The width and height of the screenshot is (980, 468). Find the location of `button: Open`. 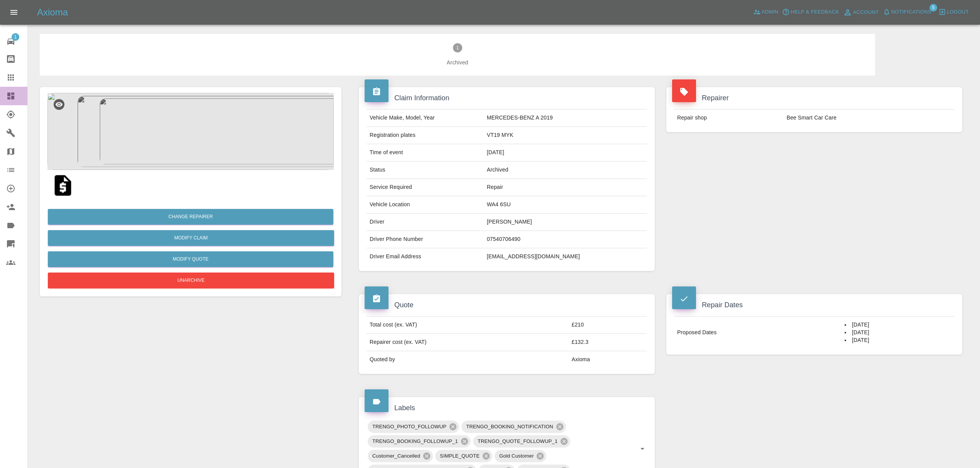

button: Open is located at coordinates (642, 448).